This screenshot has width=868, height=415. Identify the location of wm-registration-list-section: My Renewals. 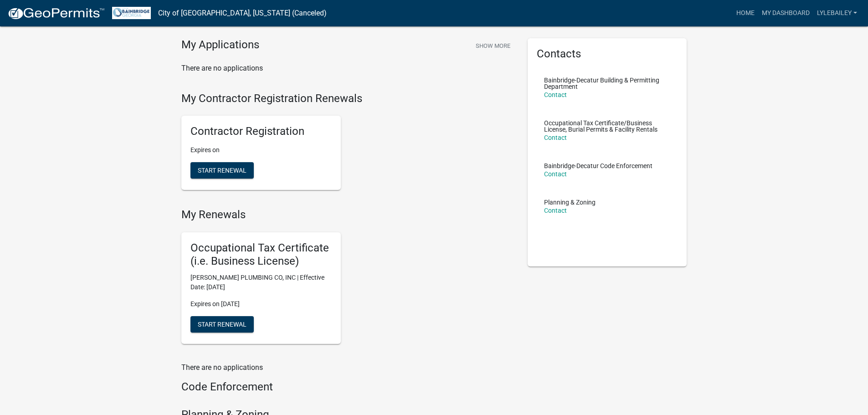
(347, 280).